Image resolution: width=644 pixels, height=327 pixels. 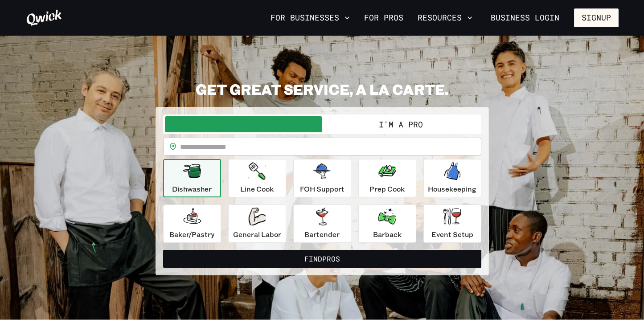 What do you see at coordinates (322, 235) in the screenshot?
I see `p: Bartender` at bounding box center [322, 235].